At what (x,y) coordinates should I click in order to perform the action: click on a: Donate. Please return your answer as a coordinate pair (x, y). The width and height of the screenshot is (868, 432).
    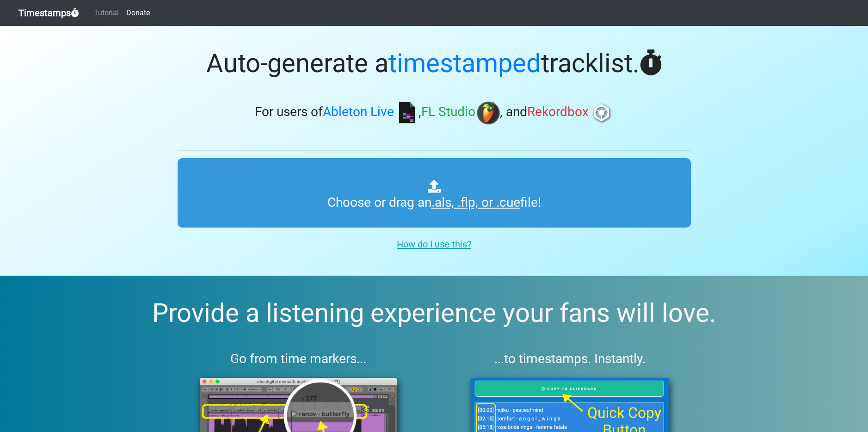
    Looking at the image, I should click on (138, 13).